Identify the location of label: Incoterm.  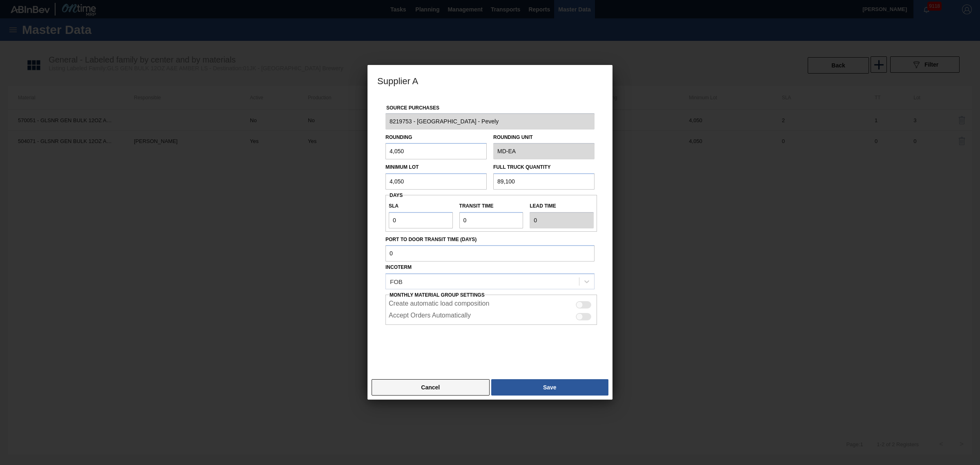
(399, 267).